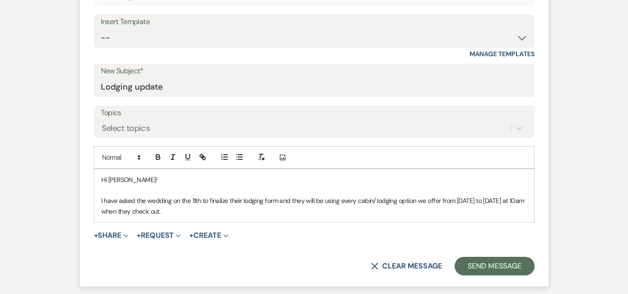  I want to click on button: Request, so click(159, 236).